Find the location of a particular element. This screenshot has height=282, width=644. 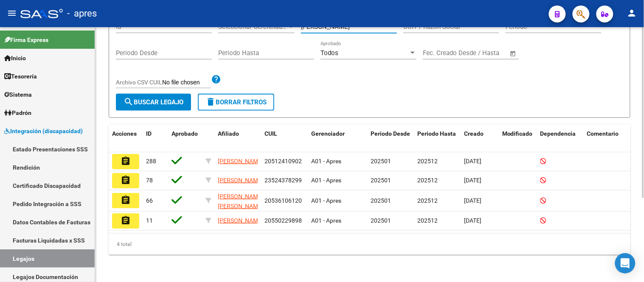

datatable-header-cell: ID is located at coordinates (156, 139).